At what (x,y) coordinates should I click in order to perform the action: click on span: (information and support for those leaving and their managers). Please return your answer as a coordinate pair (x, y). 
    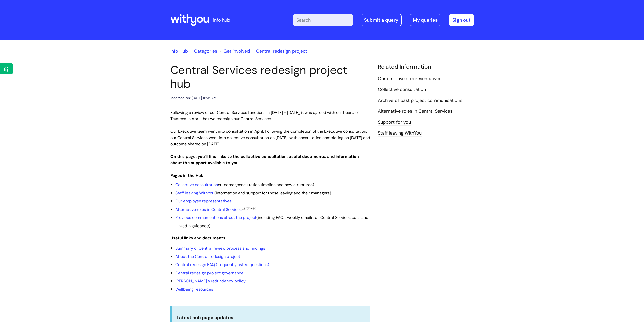
    Looking at the image, I should click on (253, 193).